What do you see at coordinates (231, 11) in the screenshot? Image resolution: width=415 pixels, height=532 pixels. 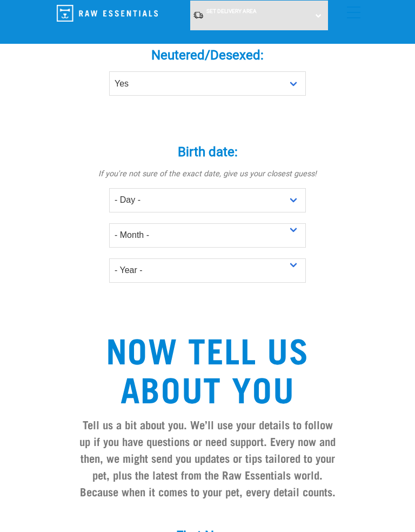 I see `span: Set Delivery Area` at bounding box center [231, 11].